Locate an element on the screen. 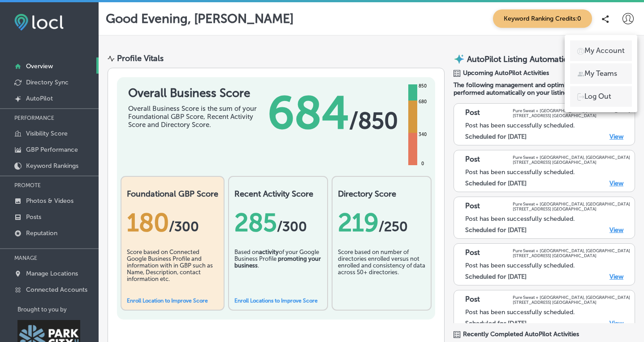  img: fda3e92497d09a02dc62c9cd864e3231.png is located at coordinates (39, 22).